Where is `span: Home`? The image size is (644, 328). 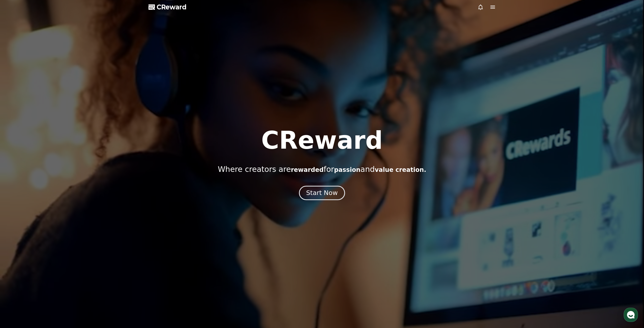
span: Home is located at coordinates (17, 171).